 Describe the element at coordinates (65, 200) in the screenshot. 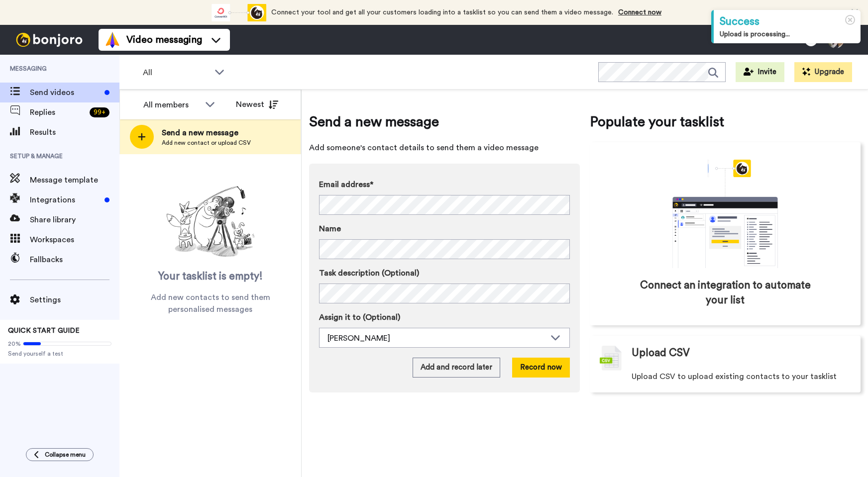

I see `span: Integrations` at that location.